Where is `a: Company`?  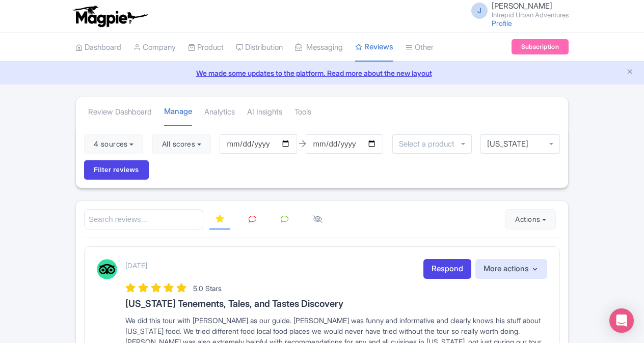 a: Company is located at coordinates (154, 48).